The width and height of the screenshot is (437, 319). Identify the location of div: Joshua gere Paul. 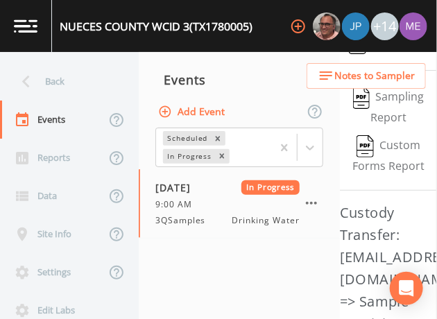
(356, 26).